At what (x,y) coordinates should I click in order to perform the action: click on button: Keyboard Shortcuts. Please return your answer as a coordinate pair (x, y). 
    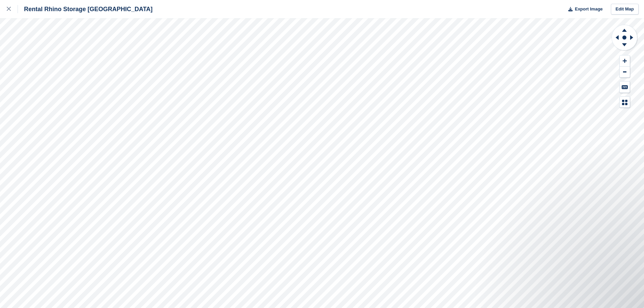
    Looking at the image, I should click on (625, 87).